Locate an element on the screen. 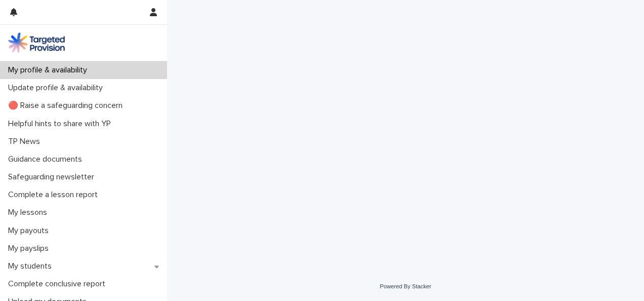  p: My profile & availability is located at coordinates (50, 70).